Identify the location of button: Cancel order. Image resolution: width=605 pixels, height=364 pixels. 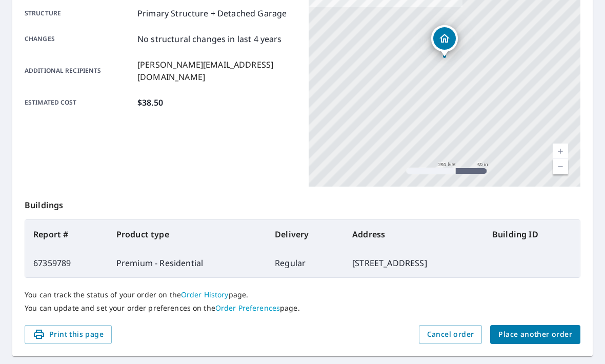
(451, 335).